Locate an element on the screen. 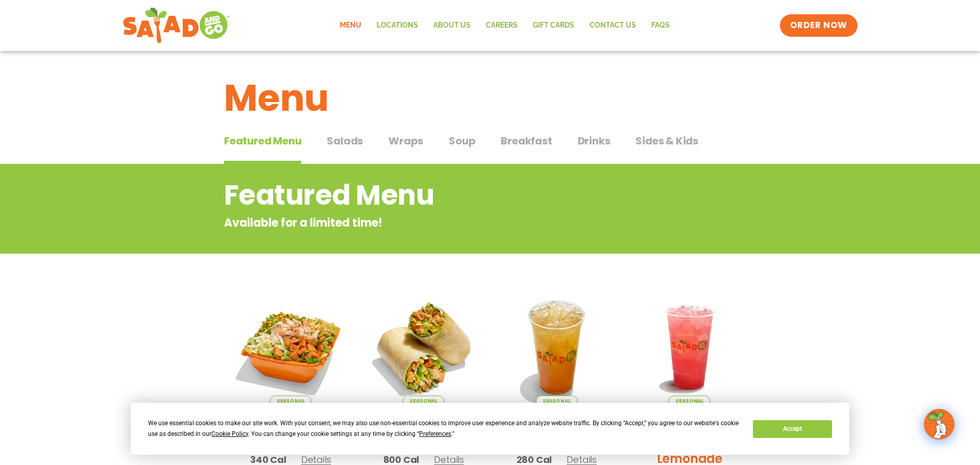 The height and width of the screenshot is (465, 980). span: Soup is located at coordinates (462, 140).